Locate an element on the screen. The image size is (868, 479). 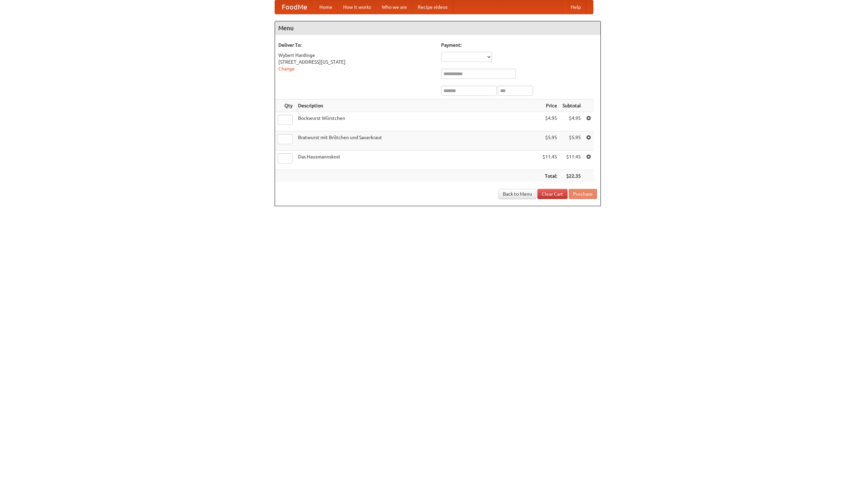
a: Recipe videos is located at coordinates (432, 7).